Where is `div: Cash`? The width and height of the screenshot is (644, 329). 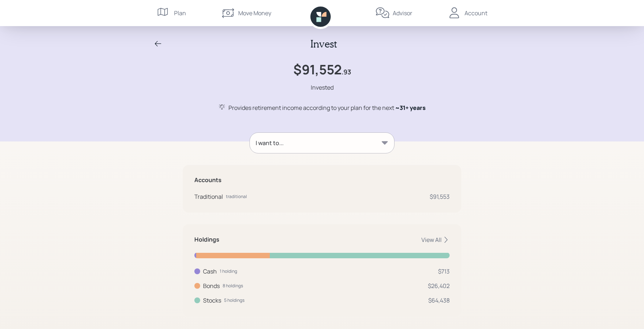
div: Cash is located at coordinates (210, 271).